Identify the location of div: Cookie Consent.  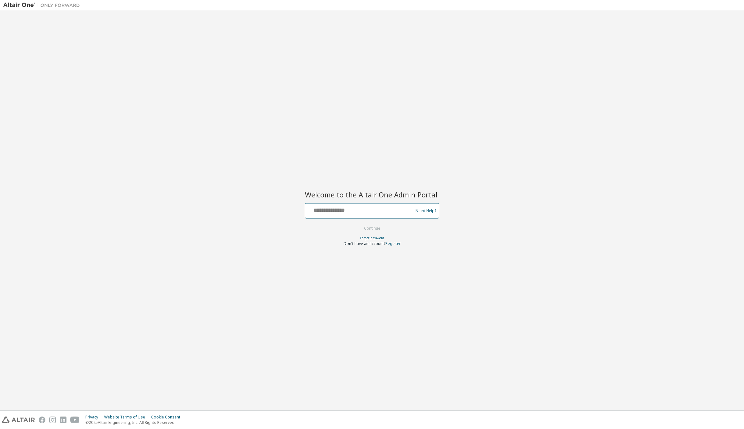
(168, 417).